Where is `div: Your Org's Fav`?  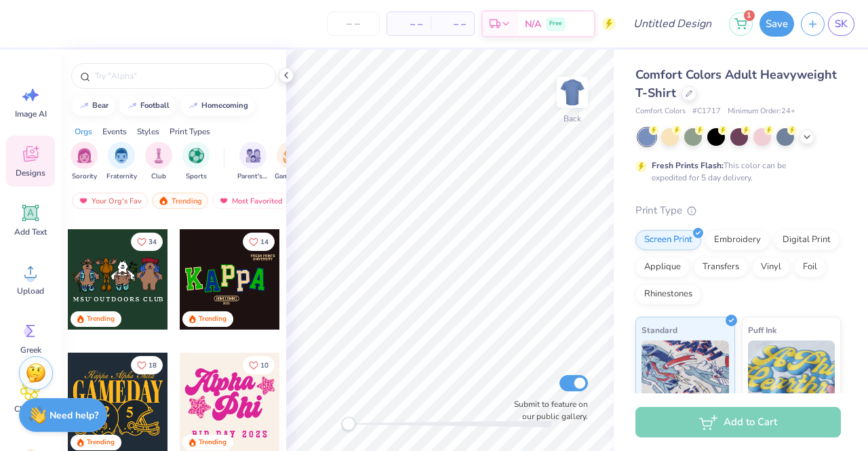 div: Your Org's Fav is located at coordinates (110, 201).